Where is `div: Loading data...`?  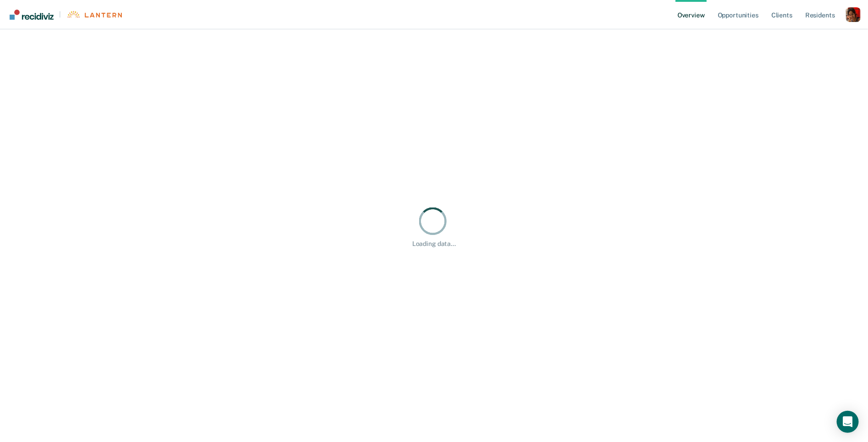
div: Loading data... is located at coordinates (434, 244).